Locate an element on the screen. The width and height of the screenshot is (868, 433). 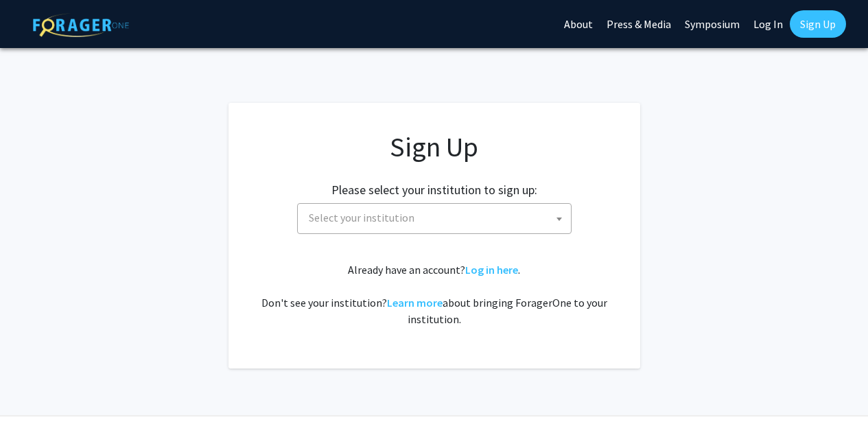
h2: Please select your institution to sign up: is located at coordinates (434, 190).